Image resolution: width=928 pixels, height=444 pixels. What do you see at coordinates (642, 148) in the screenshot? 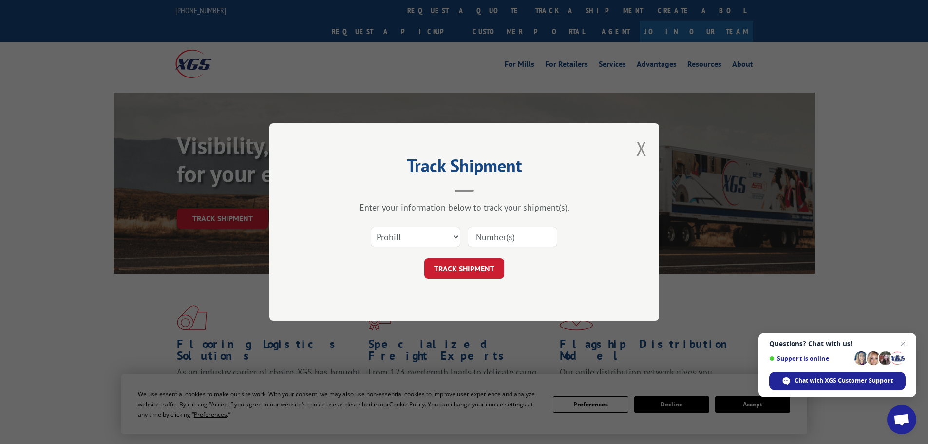
I see `button: Close modal` at bounding box center [642, 148].